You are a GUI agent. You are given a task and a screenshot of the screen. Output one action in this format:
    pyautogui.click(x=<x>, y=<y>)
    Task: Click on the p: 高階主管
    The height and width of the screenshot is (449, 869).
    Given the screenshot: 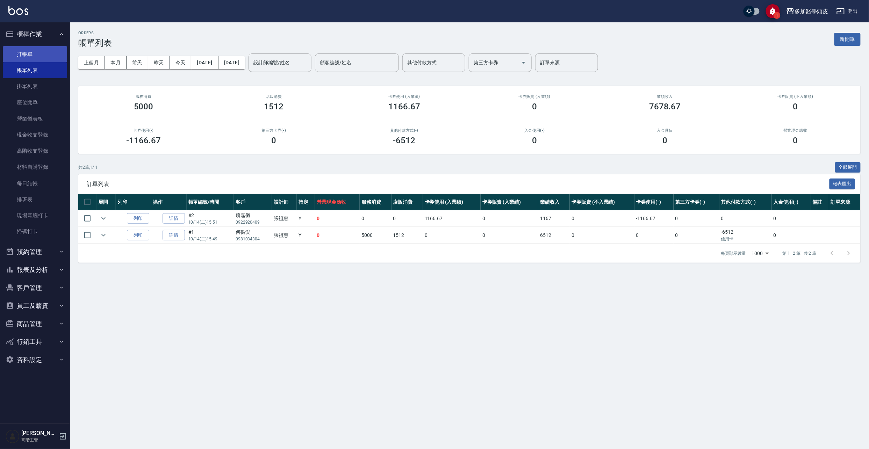 What is the action you would take?
    pyautogui.click(x=39, y=440)
    